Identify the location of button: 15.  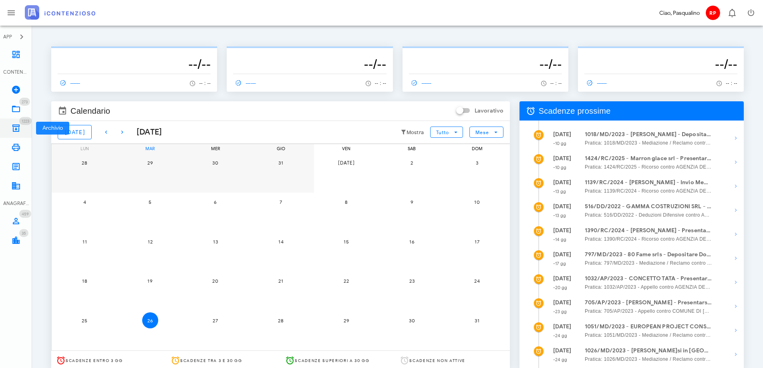
(346, 242).